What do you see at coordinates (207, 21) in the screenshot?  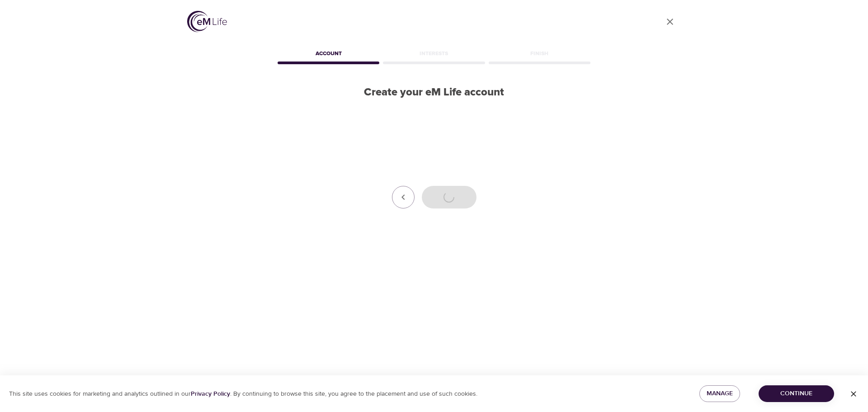 I see `img: logo` at bounding box center [207, 21].